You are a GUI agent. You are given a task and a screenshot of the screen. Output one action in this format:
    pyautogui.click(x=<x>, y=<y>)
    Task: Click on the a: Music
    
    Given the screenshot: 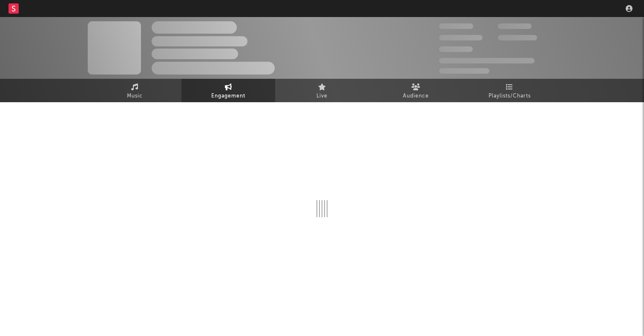 What is the action you would take?
    pyautogui.click(x=134, y=90)
    